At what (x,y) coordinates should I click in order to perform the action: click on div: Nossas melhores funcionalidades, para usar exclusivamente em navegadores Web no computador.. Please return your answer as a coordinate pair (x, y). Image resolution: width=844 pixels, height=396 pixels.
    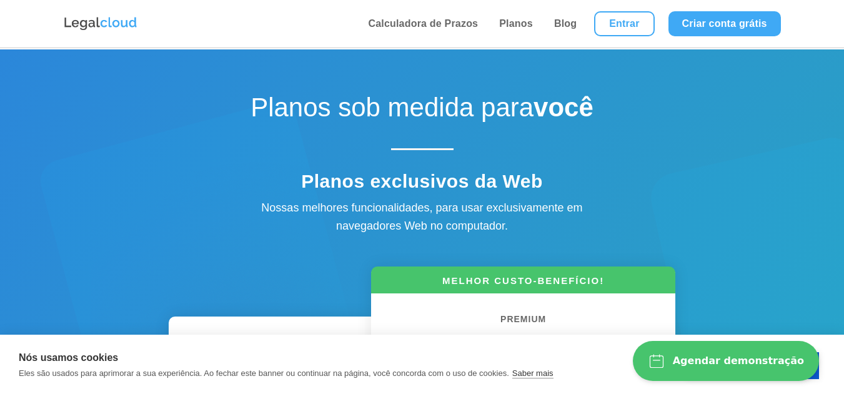
    Looking at the image, I should click on (423, 217).